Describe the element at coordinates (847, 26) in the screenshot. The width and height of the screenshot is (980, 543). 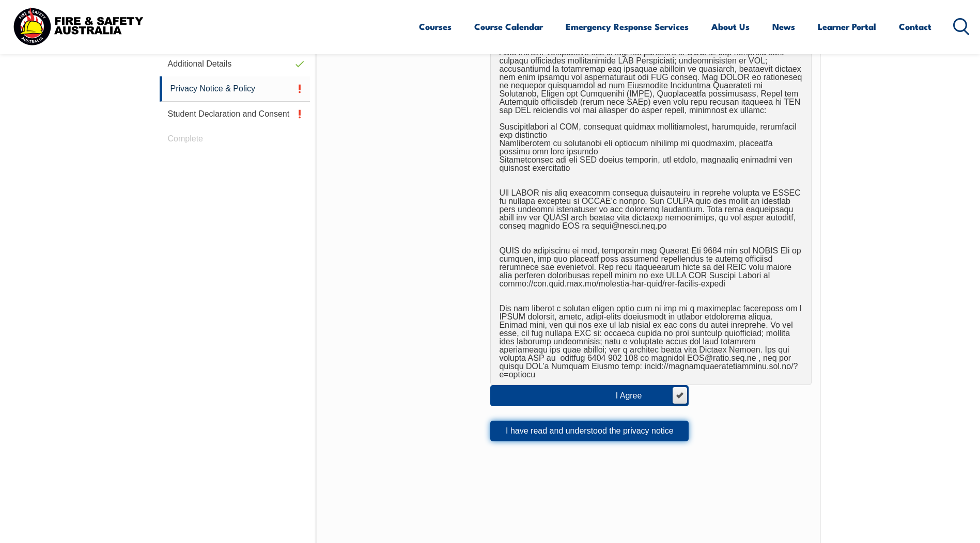
I see `a: Learner Portal` at that location.